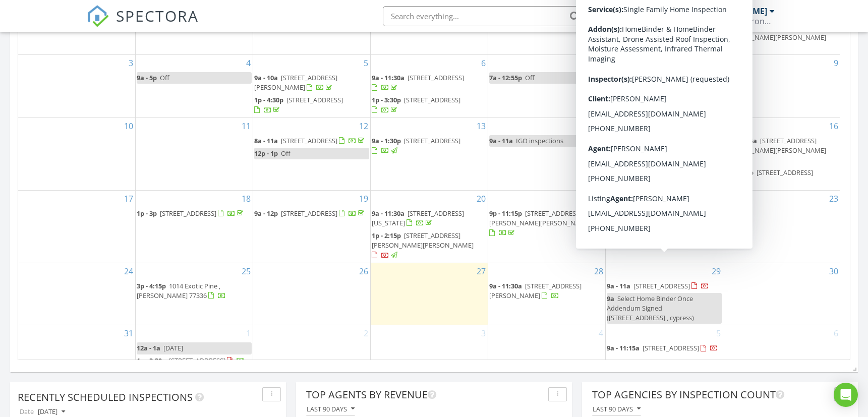 The width and height of the screenshot is (868, 417). Describe the element at coordinates (481, 199) in the screenshot. I see `a: Go to August 20, 2025` at that location.